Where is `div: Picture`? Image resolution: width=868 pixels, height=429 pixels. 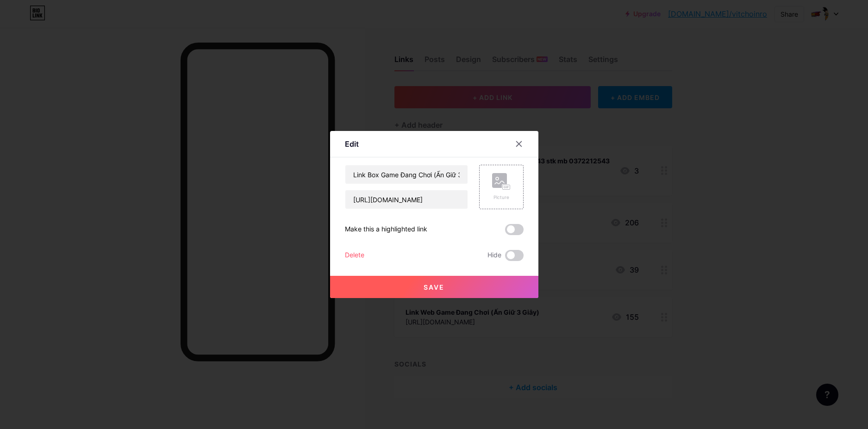 div: Picture is located at coordinates (501, 197).